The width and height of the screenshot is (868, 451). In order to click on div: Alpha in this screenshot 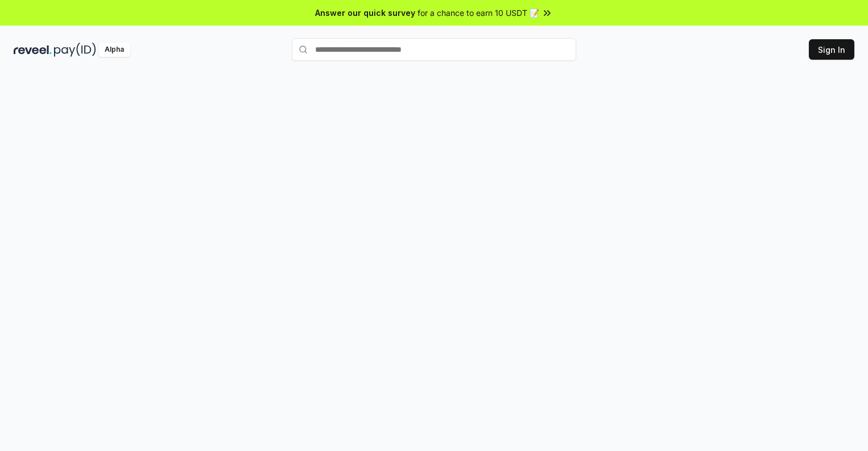, I will do `click(114, 50)`.